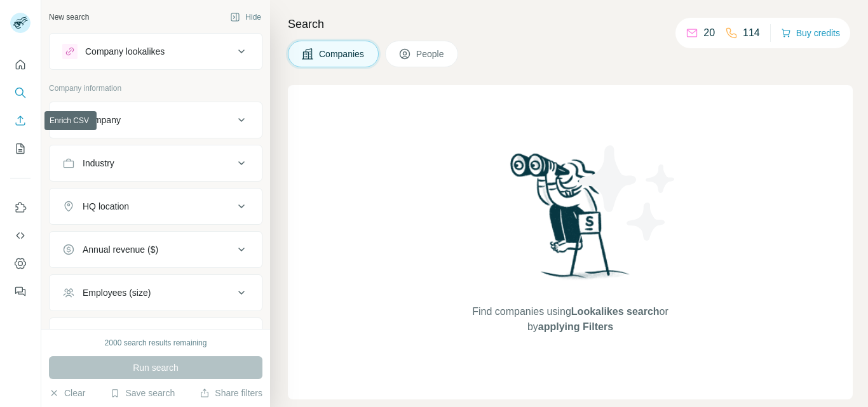 Image resolution: width=868 pixels, height=407 pixels. I want to click on div: Employees (size), so click(116, 293).